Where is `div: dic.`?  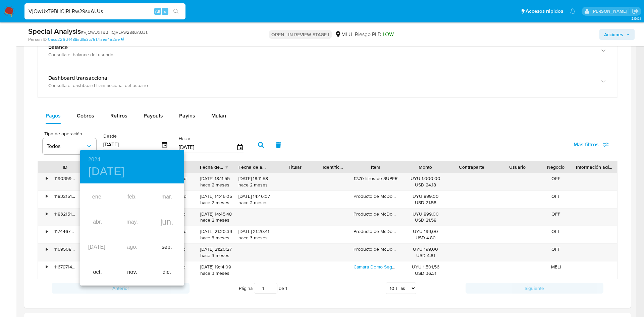
div: dic. is located at coordinates (167, 272).